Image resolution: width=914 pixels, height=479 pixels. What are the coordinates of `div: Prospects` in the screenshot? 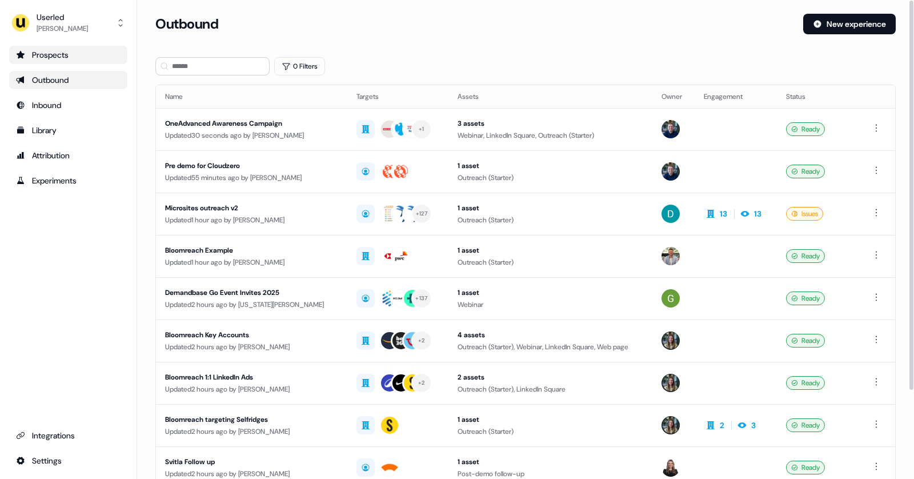 It's located at (68, 55).